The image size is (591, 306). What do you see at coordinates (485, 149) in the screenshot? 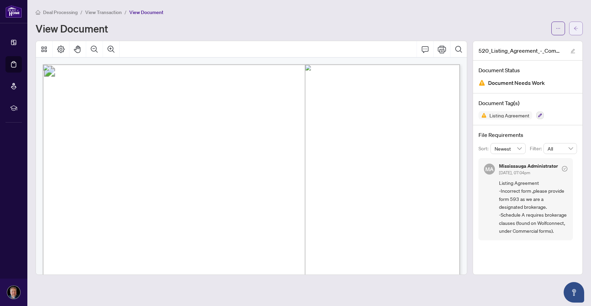
I see `p: Sort:` at bounding box center [485, 149].